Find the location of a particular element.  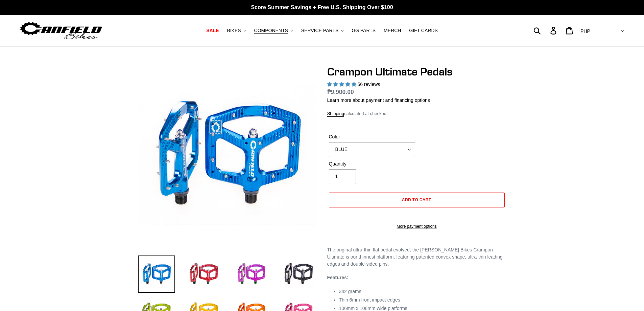

a: More payment options is located at coordinates (417, 227).